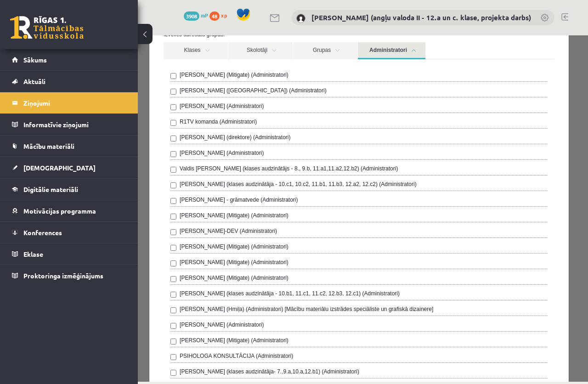  What do you see at coordinates (220, 15) in the screenshot?
I see `a: 48 xp` at bounding box center [220, 15].